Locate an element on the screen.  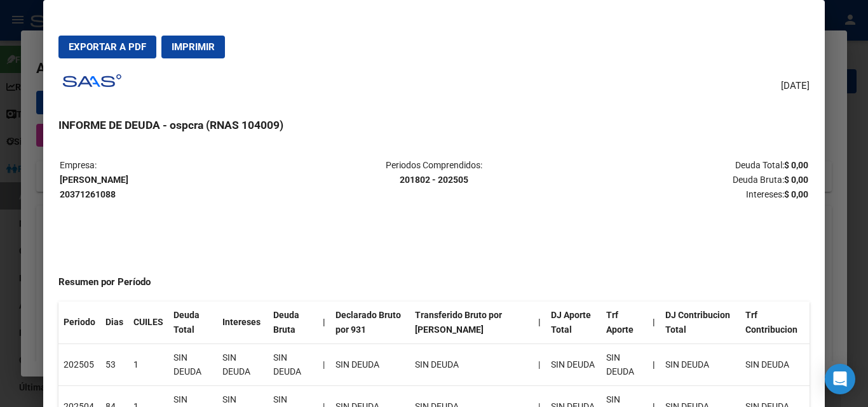
span: Imprimir is located at coordinates (193, 47).